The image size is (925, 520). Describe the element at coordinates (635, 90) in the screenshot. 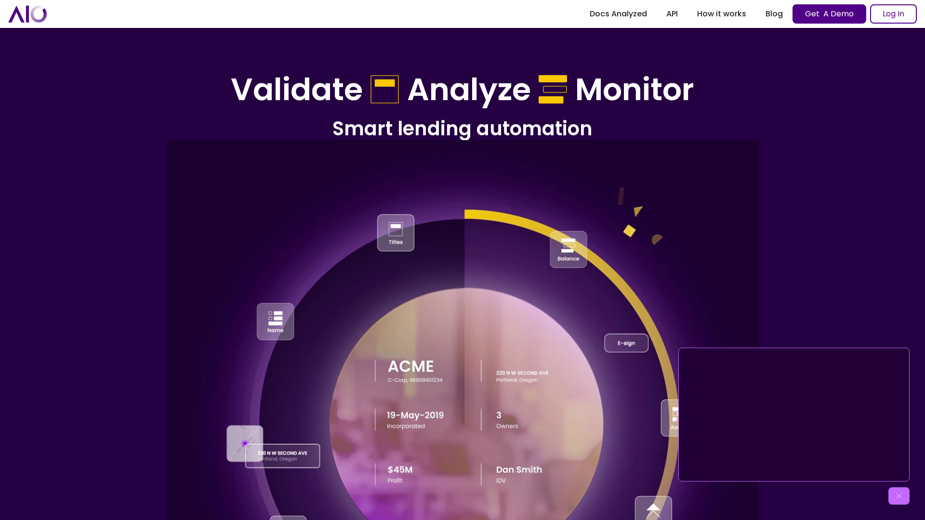

I see `h1: Monitor` at that location.